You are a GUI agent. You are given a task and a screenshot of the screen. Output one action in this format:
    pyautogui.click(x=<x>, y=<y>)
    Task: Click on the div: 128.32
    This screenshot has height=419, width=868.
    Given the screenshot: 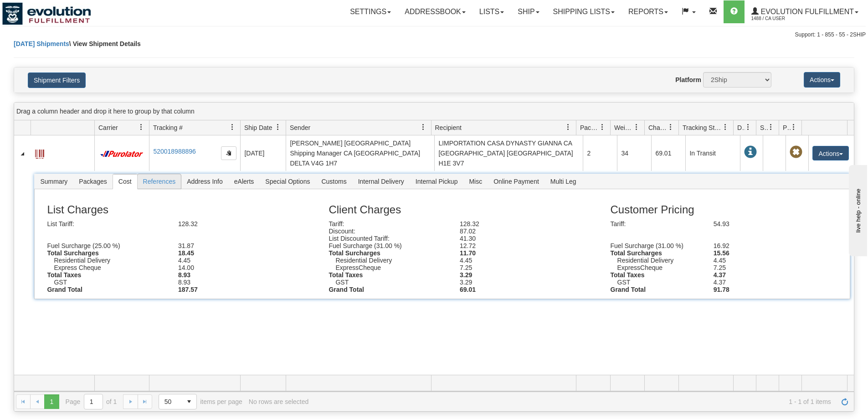 What is the action you would take?
    pyautogui.click(x=519, y=224)
    